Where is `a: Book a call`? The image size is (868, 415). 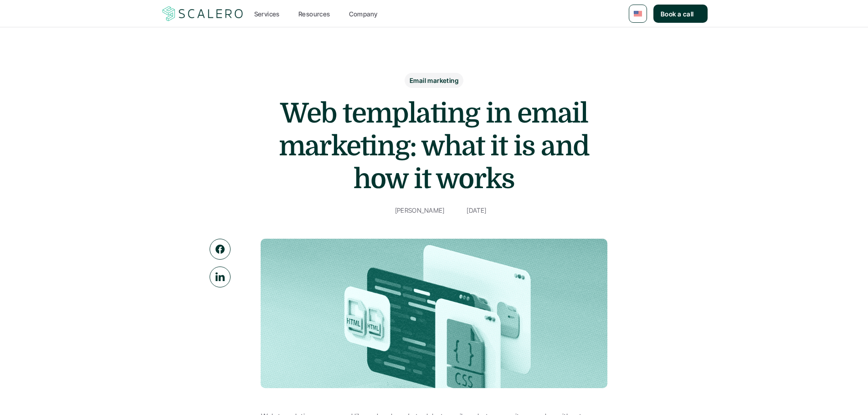 a: Book a call is located at coordinates (680, 14).